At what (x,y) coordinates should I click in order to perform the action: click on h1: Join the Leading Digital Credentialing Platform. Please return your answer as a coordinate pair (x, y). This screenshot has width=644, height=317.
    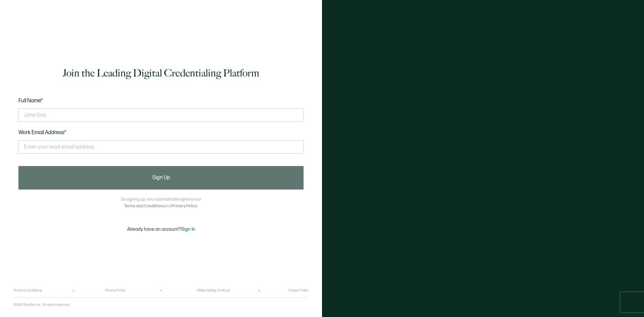
    Looking at the image, I should click on (161, 73).